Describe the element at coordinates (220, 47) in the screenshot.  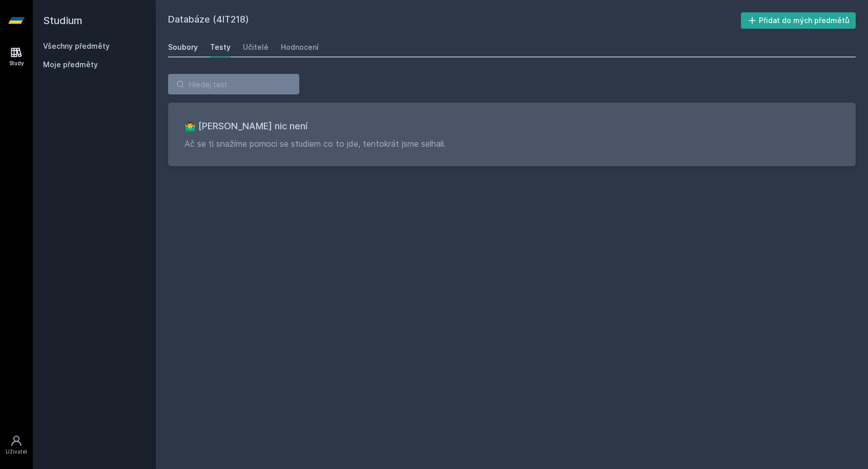
I see `div: Testy` at that location.